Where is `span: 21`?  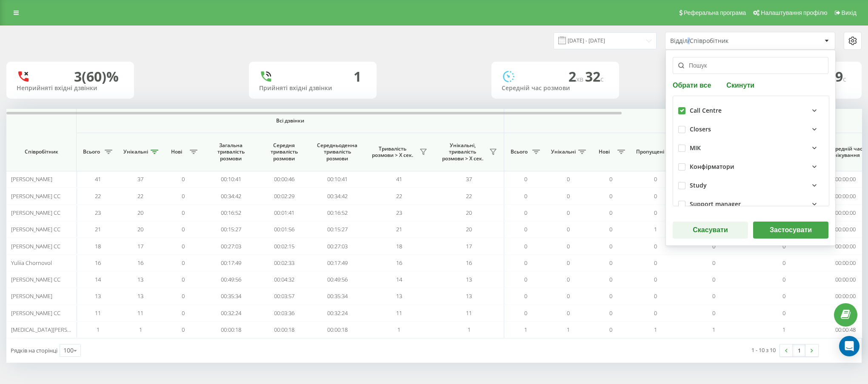 span: 21 is located at coordinates (98, 229).